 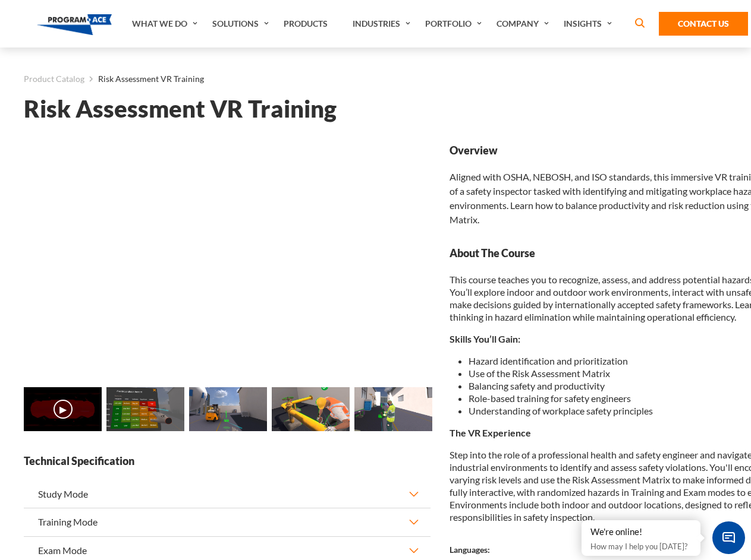 I want to click on span: Chat Widget, so click(x=728, y=538).